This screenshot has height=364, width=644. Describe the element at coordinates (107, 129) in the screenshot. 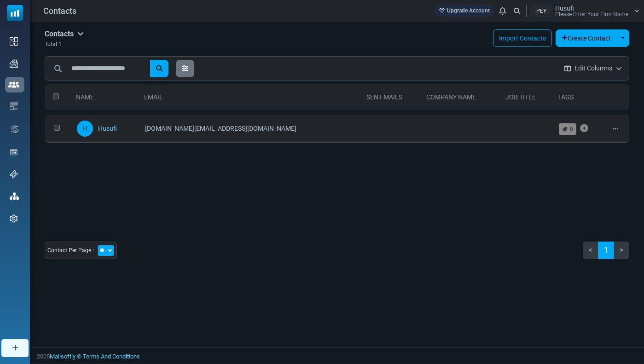

I see `a: Husufi` at that location.